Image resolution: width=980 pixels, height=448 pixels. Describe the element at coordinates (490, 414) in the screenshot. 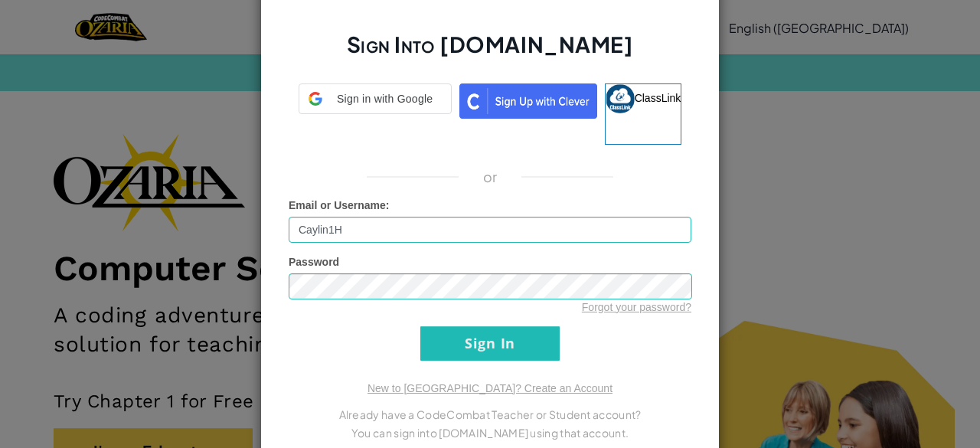

I see `p: Already have a CodeCombat Teacher or Student account?` at that location.